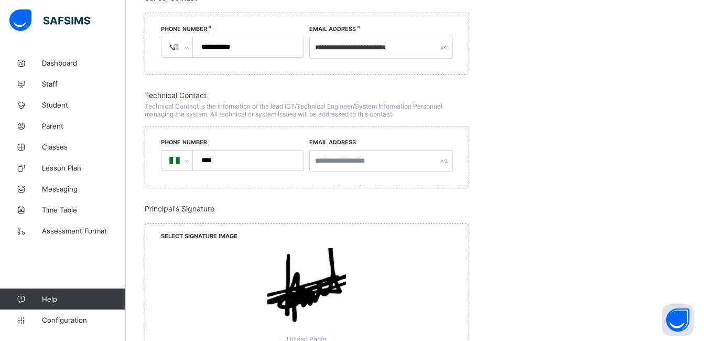 The width and height of the screenshot is (704, 341). I want to click on span: Time Table, so click(84, 210).